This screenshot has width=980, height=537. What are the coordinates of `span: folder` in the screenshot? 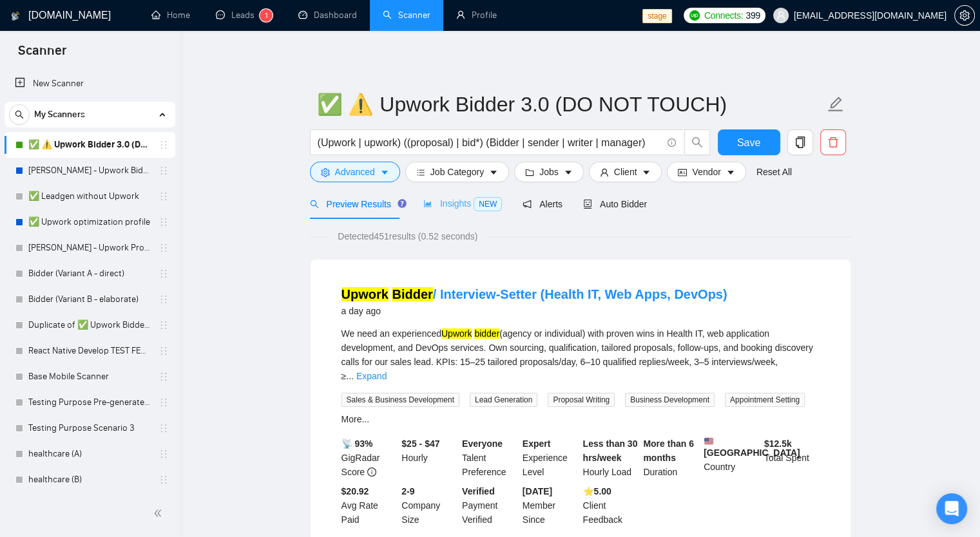 It's located at (530, 172).